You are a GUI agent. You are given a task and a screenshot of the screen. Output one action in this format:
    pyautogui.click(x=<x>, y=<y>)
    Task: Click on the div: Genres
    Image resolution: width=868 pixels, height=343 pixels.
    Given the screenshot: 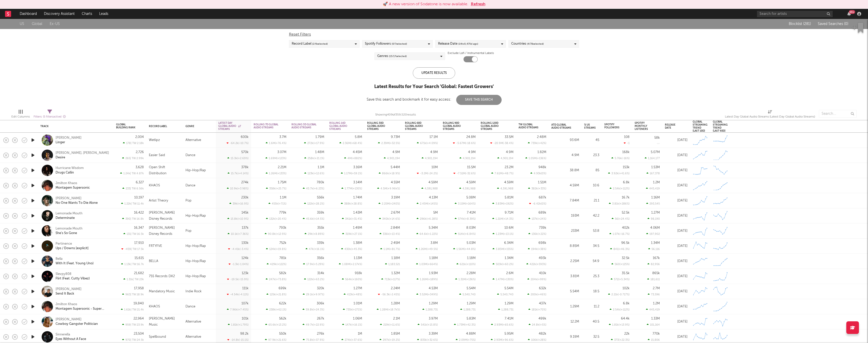 What is the action you would take?
    pyautogui.click(x=392, y=57)
    